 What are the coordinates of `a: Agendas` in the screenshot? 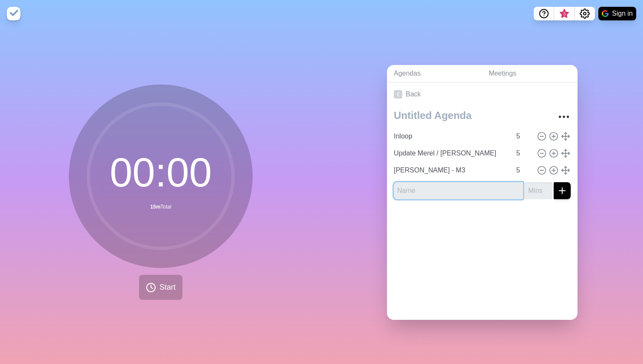 It's located at (434, 74).